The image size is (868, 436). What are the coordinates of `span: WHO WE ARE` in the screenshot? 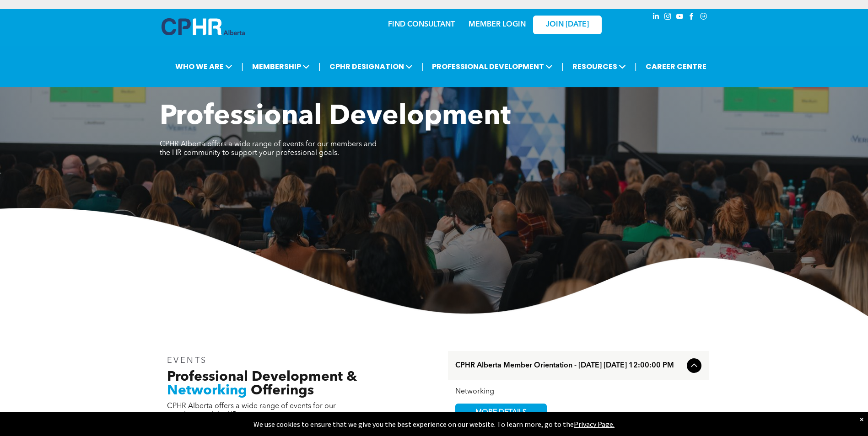 It's located at (204, 66).